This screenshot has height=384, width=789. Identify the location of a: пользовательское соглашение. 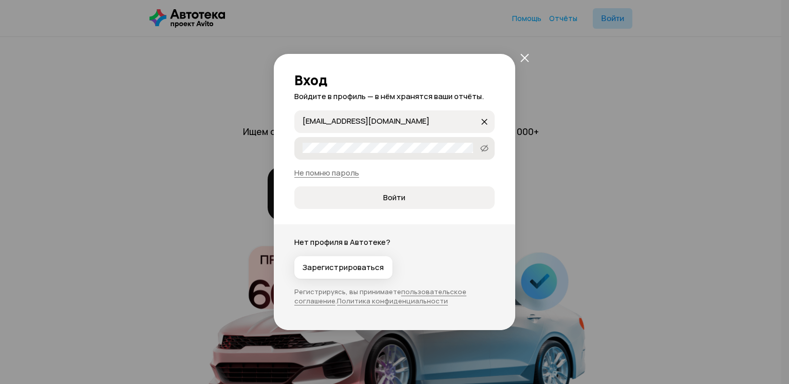
(380, 297).